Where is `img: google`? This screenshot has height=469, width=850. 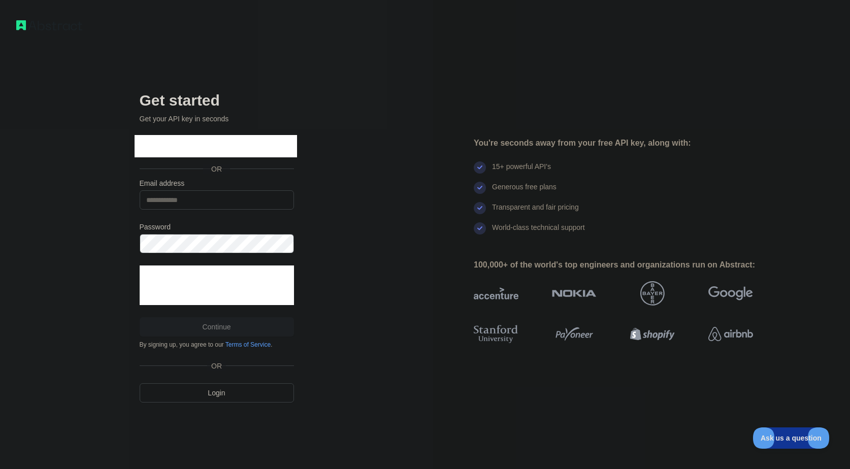
img: google is located at coordinates (730, 293).